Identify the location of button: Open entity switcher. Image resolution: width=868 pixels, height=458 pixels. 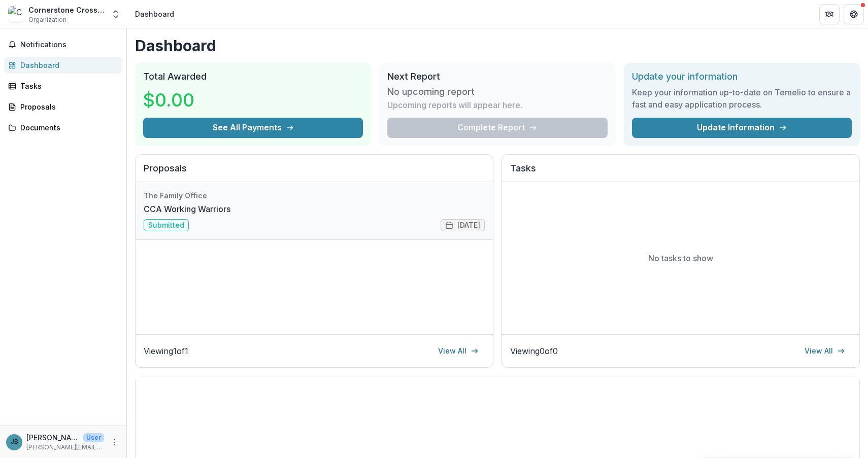
(116, 15).